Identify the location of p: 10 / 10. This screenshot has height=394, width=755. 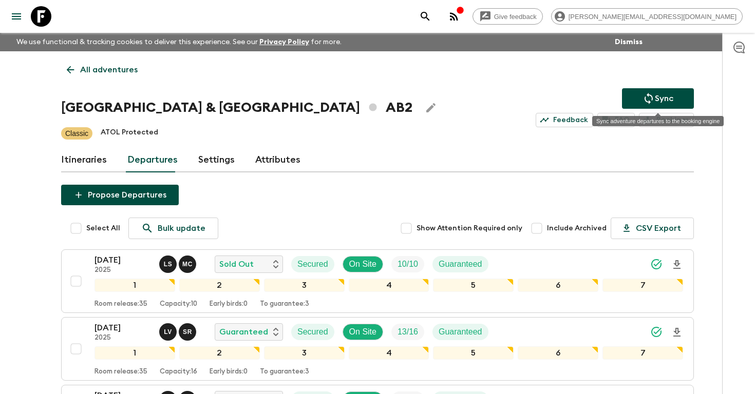
(408, 264).